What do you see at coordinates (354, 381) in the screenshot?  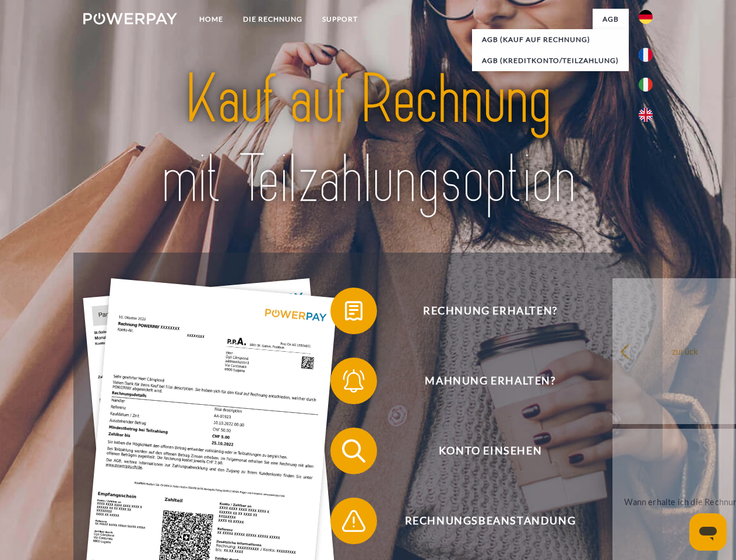 I see `img: qb_bell.svg` at bounding box center [354, 381].